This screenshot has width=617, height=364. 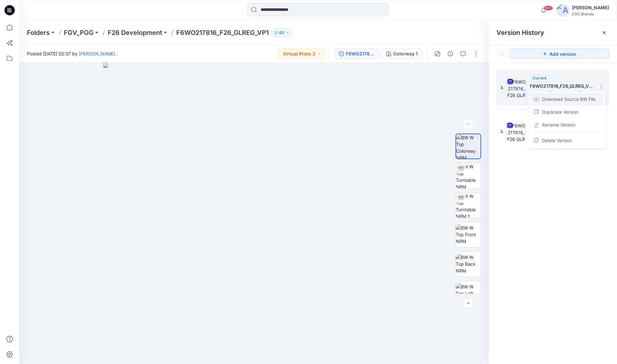 What do you see at coordinates (79, 33) in the screenshot?
I see `a: FGV_PGG` at bounding box center [79, 33].